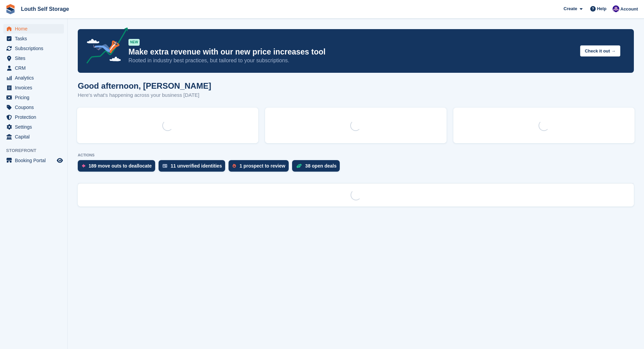  I want to click on div: NEW, so click(134, 43).